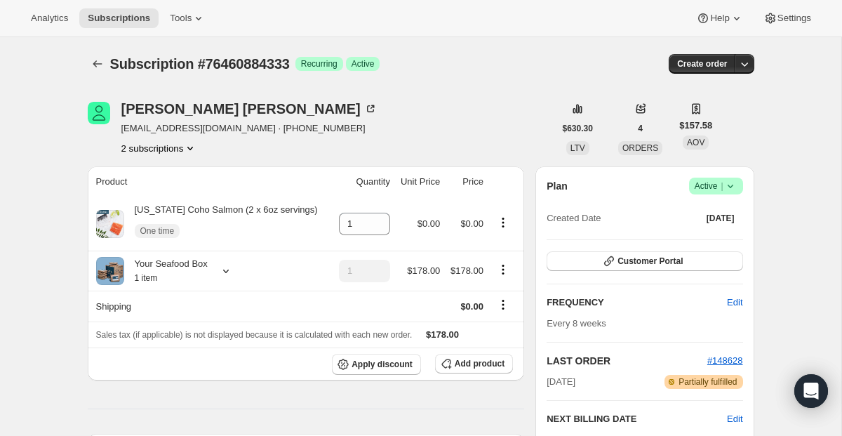 The width and height of the screenshot is (842, 436). What do you see at coordinates (363, 182) in the screenshot?
I see `th: Quantity` at bounding box center [363, 182].